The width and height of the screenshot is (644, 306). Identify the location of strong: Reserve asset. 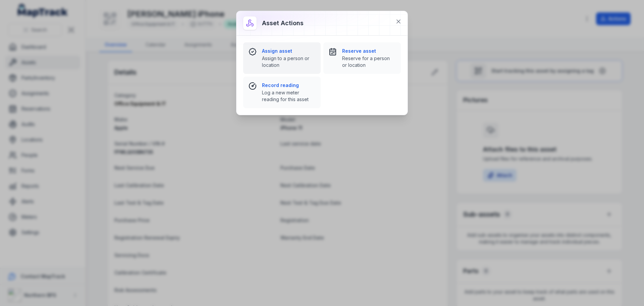
(369, 51).